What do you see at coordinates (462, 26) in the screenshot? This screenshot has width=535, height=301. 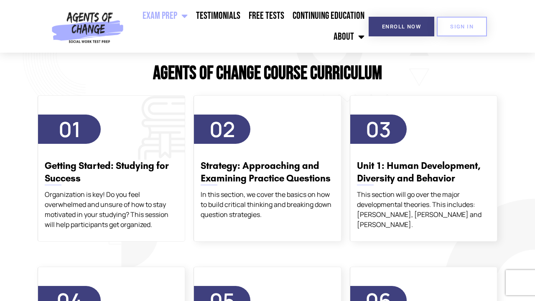 I see `a: SIGN IN` at bounding box center [462, 26].